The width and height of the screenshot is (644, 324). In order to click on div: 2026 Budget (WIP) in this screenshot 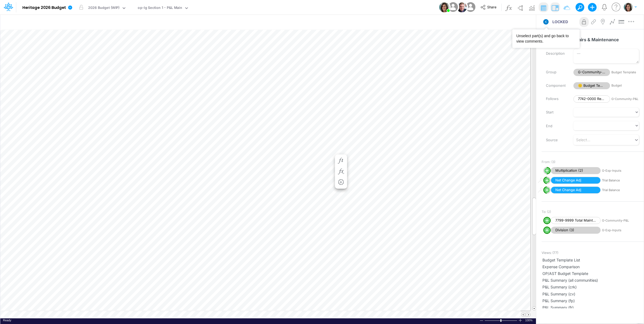, I will do `click(104, 8)`.